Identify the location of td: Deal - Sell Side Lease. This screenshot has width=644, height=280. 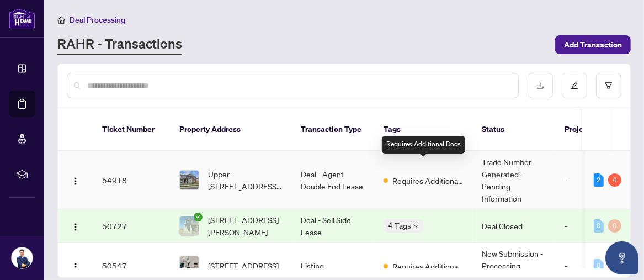
(333, 226).